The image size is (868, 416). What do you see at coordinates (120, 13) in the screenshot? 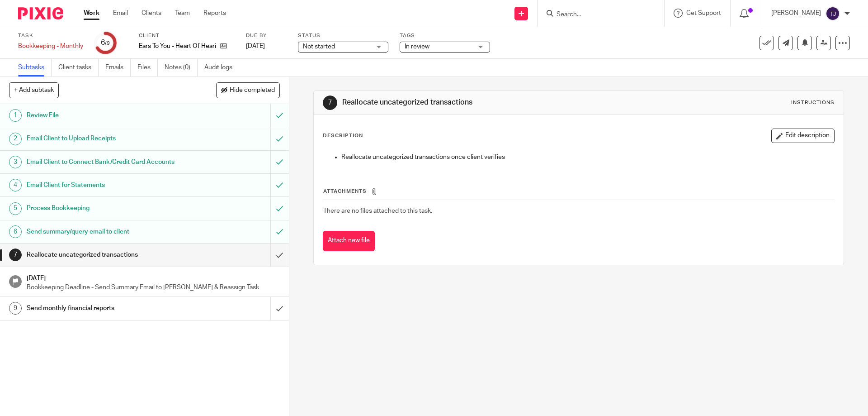
I see `a: Email` at bounding box center [120, 13].